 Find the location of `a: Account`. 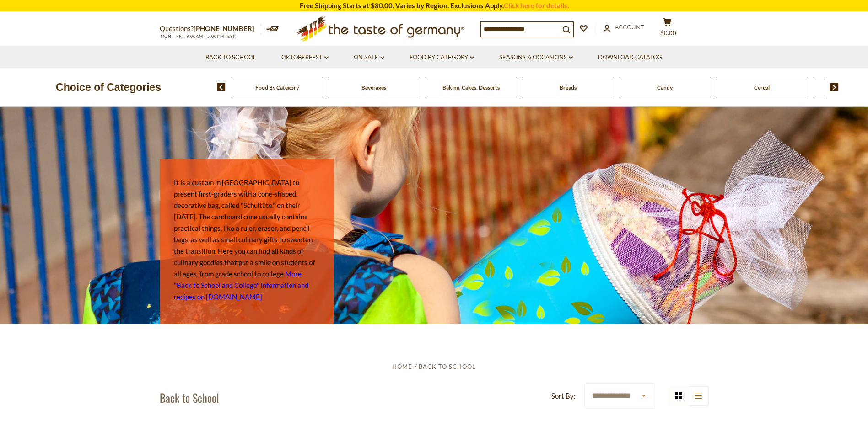

a: Account is located at coordinates (623, 28).